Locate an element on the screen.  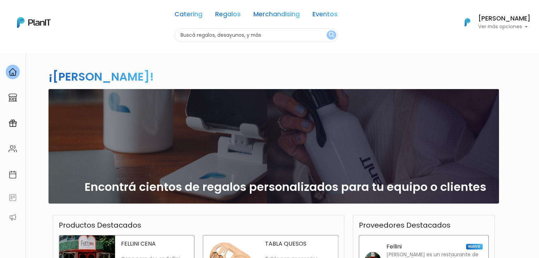
img: people-662611757002400ad9ed0e3c099ab2801c6687ba6c219adb57efc949bc21e19d.svg is located at coordinates (13, 149).